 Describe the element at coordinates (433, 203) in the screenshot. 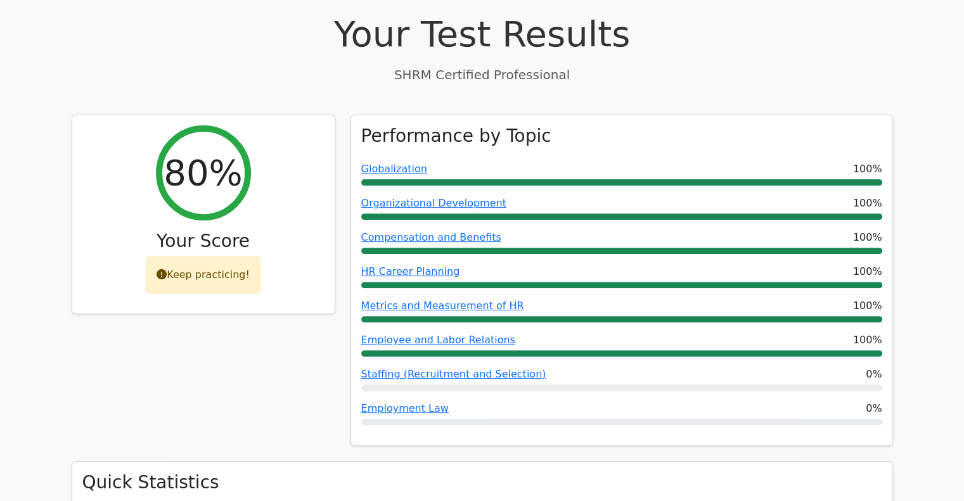

I see `a: Organizational Development` at that location.